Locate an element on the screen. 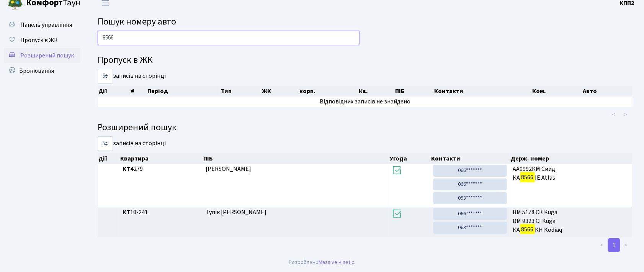 The height and width of the screenshot is (272, 644). th: Кв. is located at coordinates (376, 91).